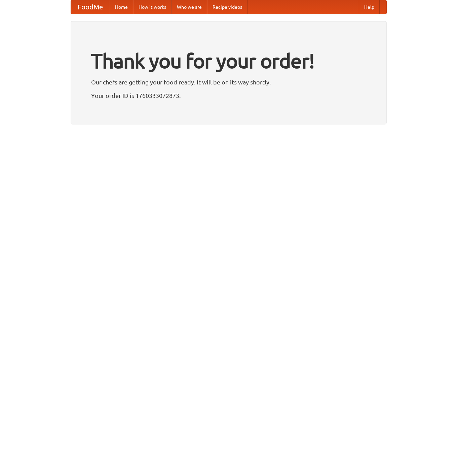 The height and width of the screenshot is (476, 457). I want to click on a: Who we are, so click(189, 7).